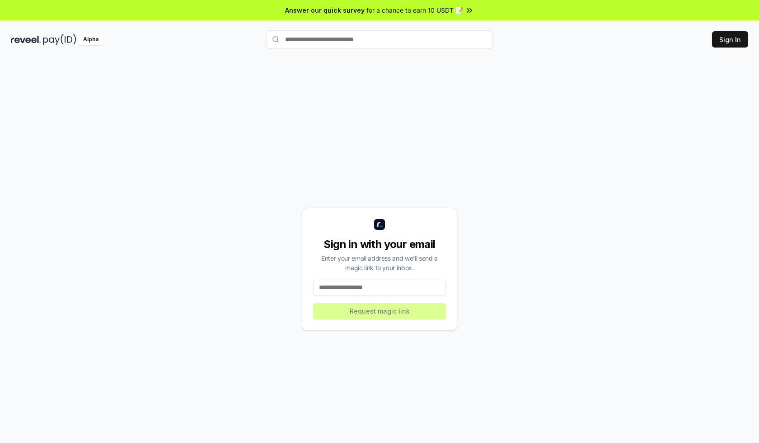 The image size is (759, 443). Describe the element at coordinates (91, 39) in the screenshot. I see `div: Alpha` at that location.